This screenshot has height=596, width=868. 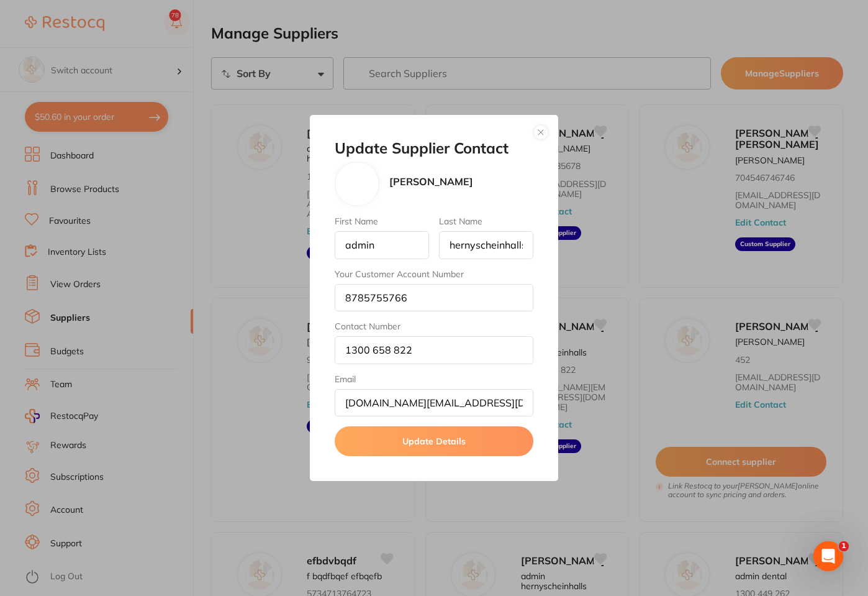 I want to click on h2: Update Supplier Contact, so click(x=434, y=149).